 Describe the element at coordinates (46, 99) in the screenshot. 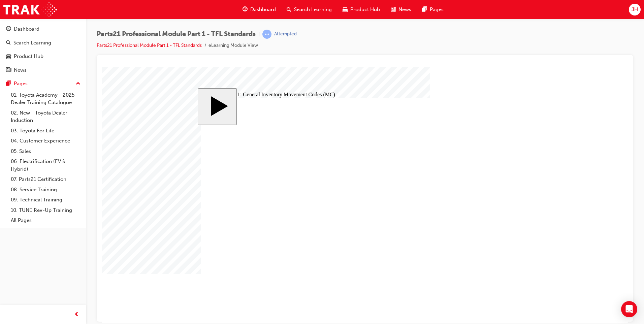

I see `a: 01. Toyota Academy - 2025 Dealer Training Catalogue` at that location.